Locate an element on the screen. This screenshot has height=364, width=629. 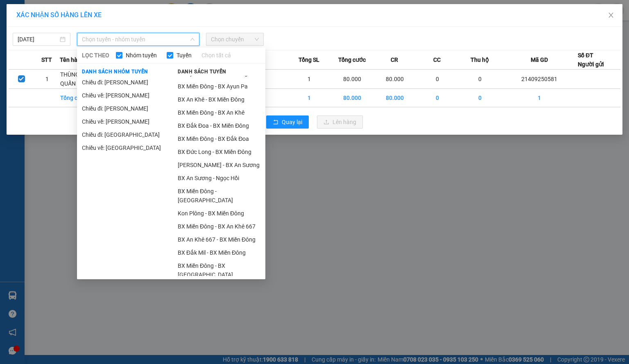
li: BX Miền Đông - BX Đắk Đoa is located at coordinates (219, 139).